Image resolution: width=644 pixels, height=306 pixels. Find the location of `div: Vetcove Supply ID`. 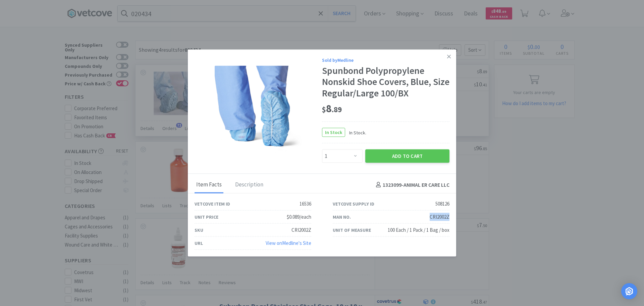

div: Vetcove Supply ID is located at coordinates (354, 204).